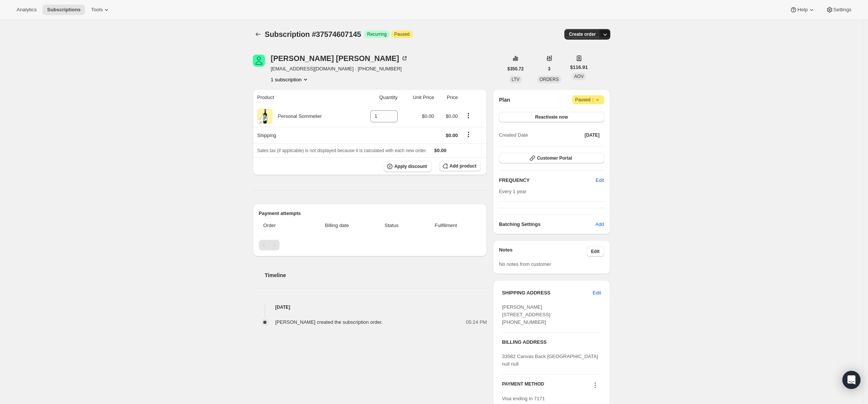 This screenshot has width=868, height=404. Describe the element at coordinates (63, 10) in the screenshot. I see `span: Subscriptions` at that location.